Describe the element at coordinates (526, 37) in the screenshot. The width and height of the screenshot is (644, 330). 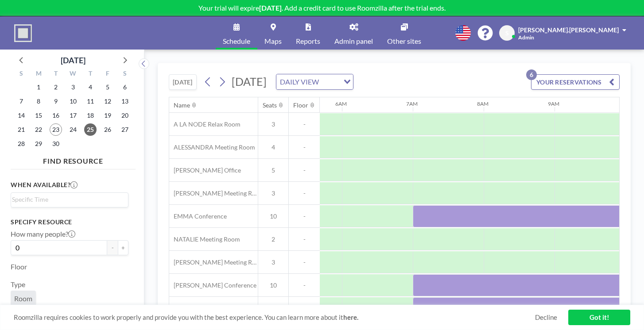
I see `span: Admin` at that location.